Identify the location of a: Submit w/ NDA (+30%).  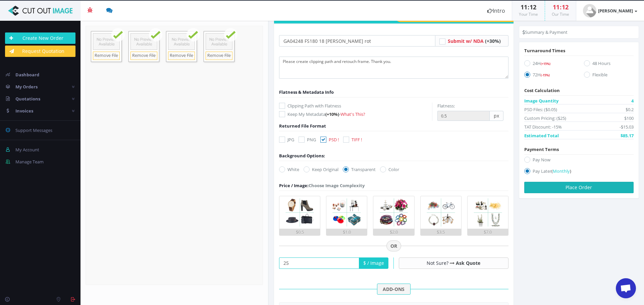
(475, 41).